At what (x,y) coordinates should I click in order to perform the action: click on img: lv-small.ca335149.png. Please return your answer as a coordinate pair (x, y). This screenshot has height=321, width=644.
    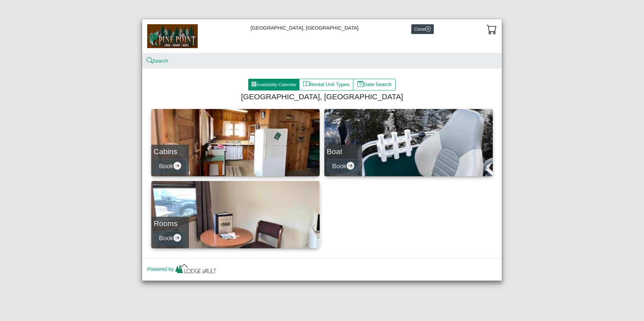
    Looking at the image, I should click on (196, 270).